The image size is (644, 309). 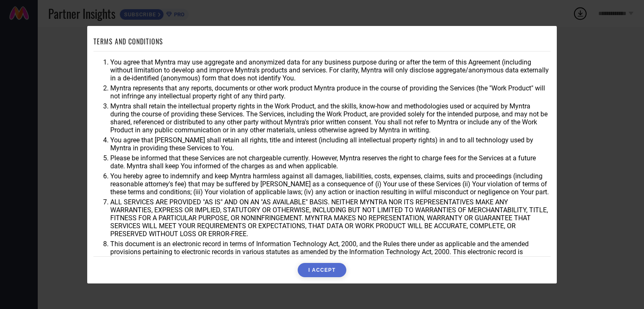 What do you see at coordinates (322, 270) in the screenshot?
I see `button: I ACCEPT` at bounding box center [322, 270].